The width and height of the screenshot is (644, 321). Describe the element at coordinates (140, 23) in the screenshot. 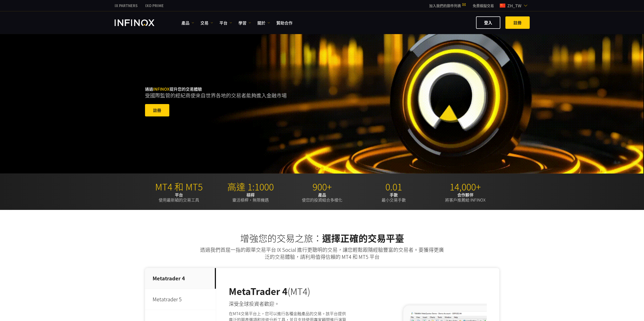

I see `a: INFINOX Logo` at that location.